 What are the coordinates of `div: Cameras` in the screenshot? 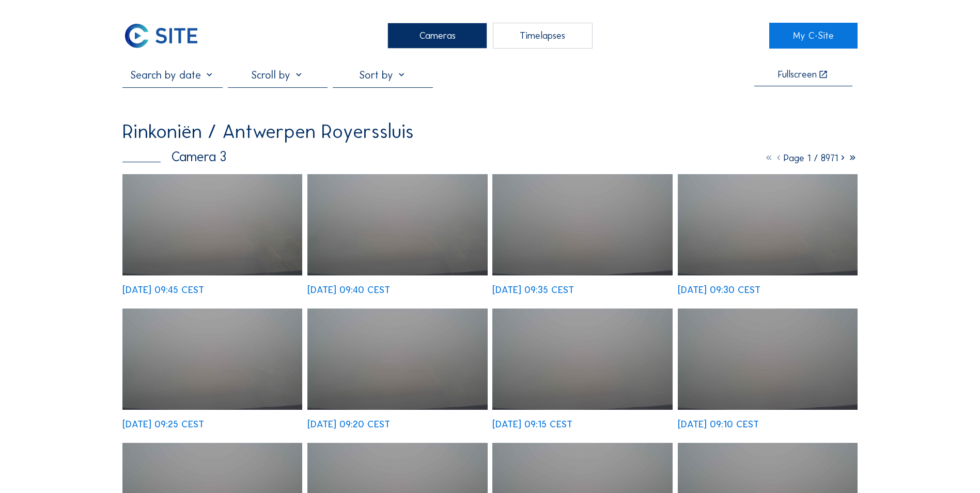 It's located at (437, 36).